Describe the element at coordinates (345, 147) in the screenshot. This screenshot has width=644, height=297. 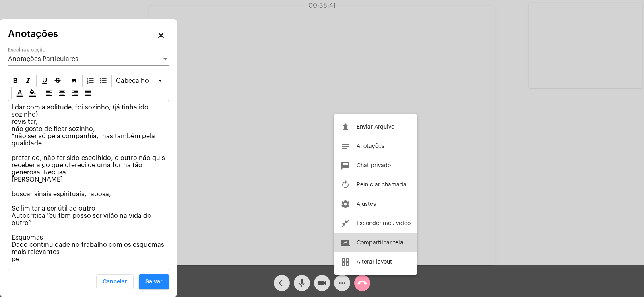
I see `mat-icon: notes` at that location.